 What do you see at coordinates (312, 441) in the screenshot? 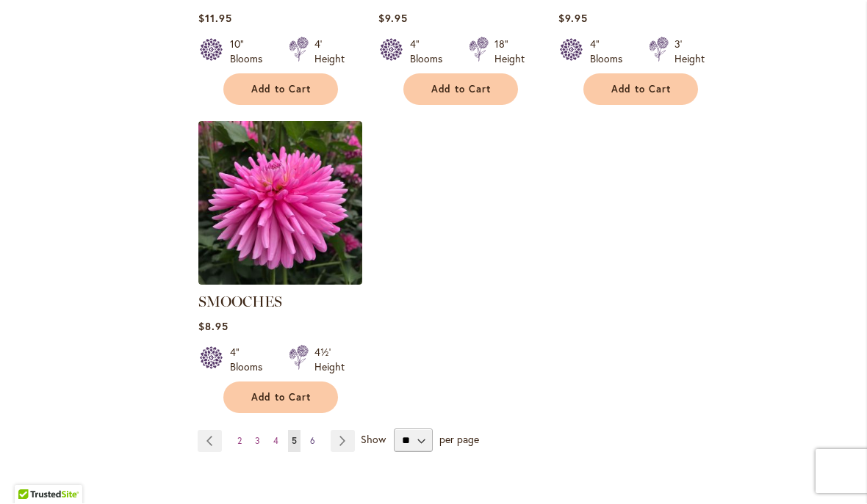
I see `span: 6` at bounding box center [312, 441].